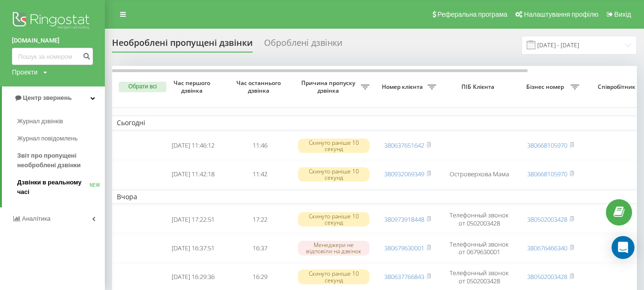 The image size is (644, 290). What do you see at coordinates (303, 45) in the screenshot?
I see `div: Оброблені дзвінки` at bounding box center [303, 45].